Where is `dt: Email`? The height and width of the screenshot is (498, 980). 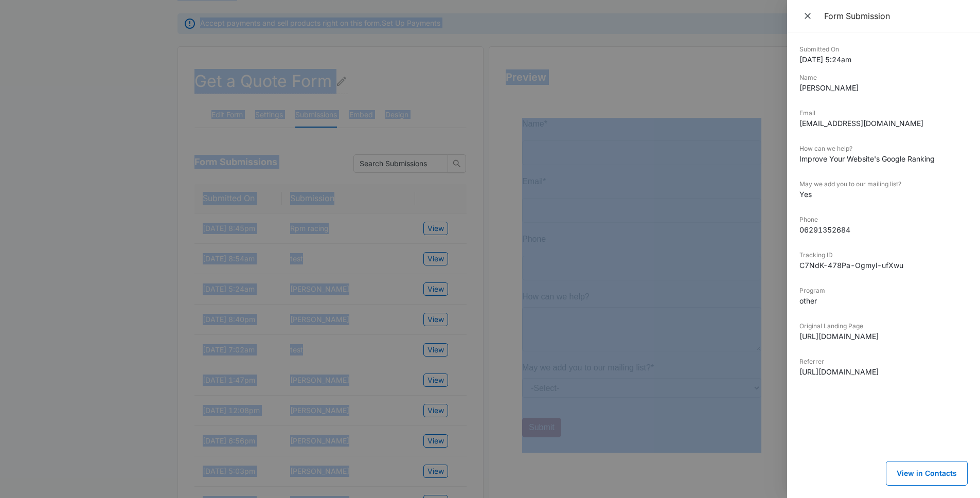
dt: Email is located at coordinates (883, 113).